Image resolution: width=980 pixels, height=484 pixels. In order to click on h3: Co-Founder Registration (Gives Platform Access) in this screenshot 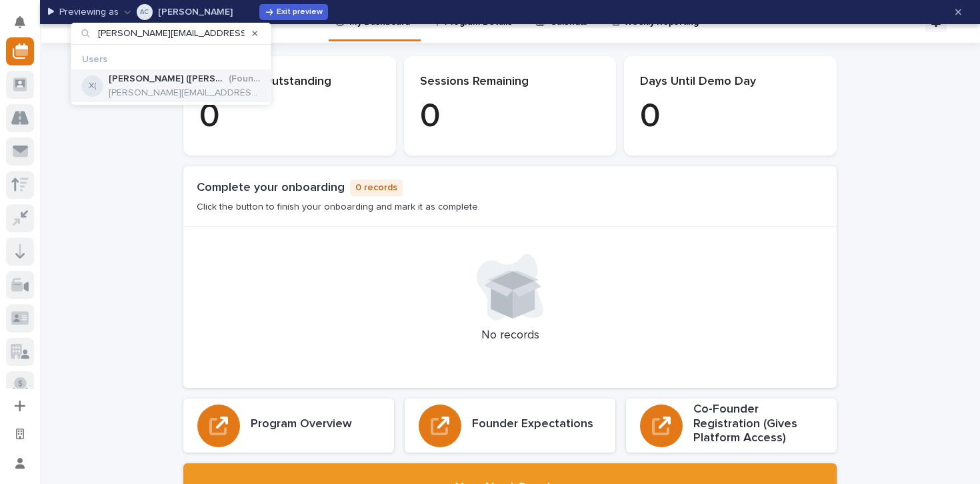, I will do `click(758, 424)`.